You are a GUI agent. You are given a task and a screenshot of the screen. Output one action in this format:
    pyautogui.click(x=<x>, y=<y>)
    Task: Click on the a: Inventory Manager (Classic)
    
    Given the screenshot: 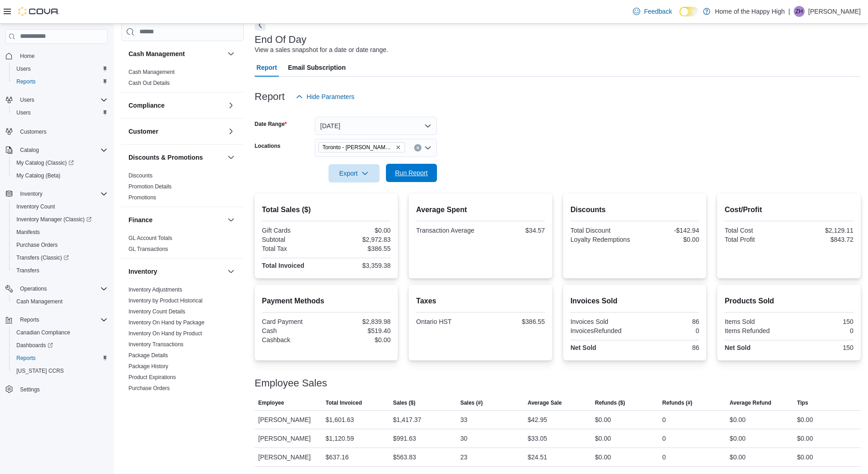 What is the action you would take?
    pyautogui.click(x=60, y=219)
    